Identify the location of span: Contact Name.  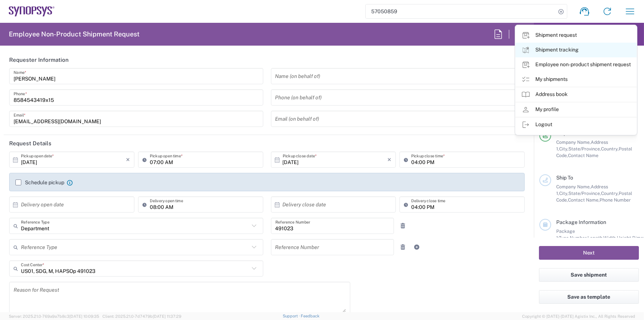
(583, 155).